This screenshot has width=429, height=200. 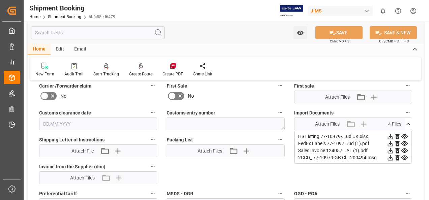 I want to click on span: Customs entry number, so click(x=191, y=113).